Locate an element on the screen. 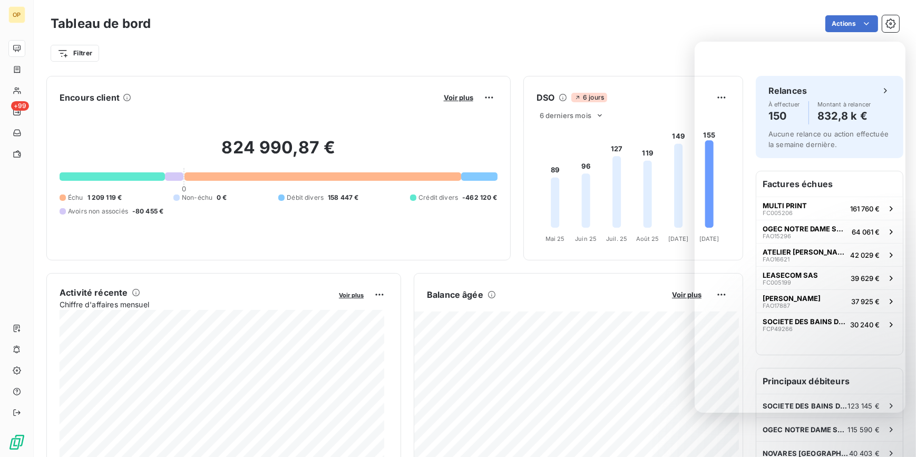  h6: Activité récente is located at coordinates (93, 292).